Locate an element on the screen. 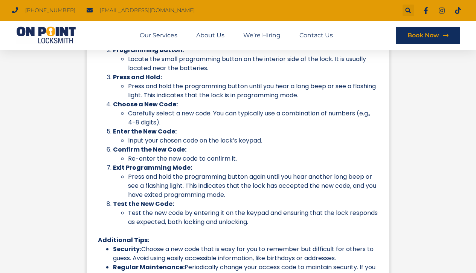 Image resolution: width=476 pixels, height=273 pixels. li: Input your chosen code on the lock’s keypad. is located at coordinates (253, 140).